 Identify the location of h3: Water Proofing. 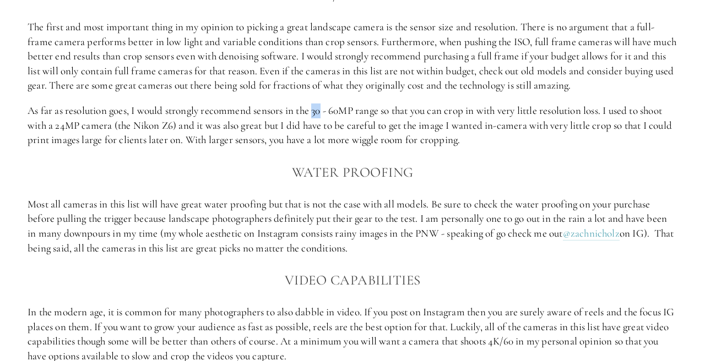
(352, 172).